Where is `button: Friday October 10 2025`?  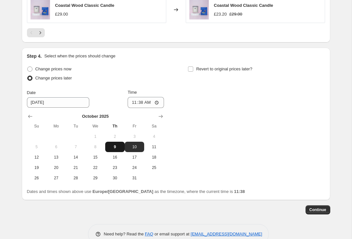
button: Friday October 10 2025 is located at coordinates (134, 147).